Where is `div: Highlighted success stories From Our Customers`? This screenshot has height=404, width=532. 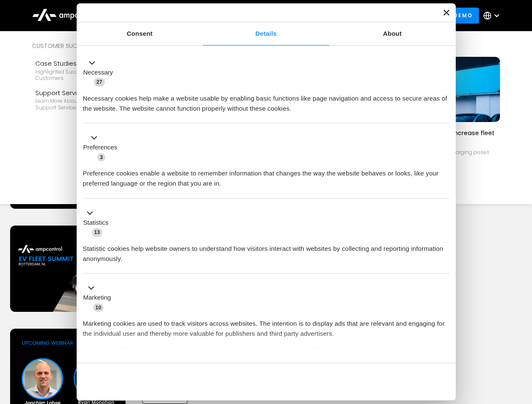
div: Highlighted success stories From Our Customers is located at coordinates (84, 75).